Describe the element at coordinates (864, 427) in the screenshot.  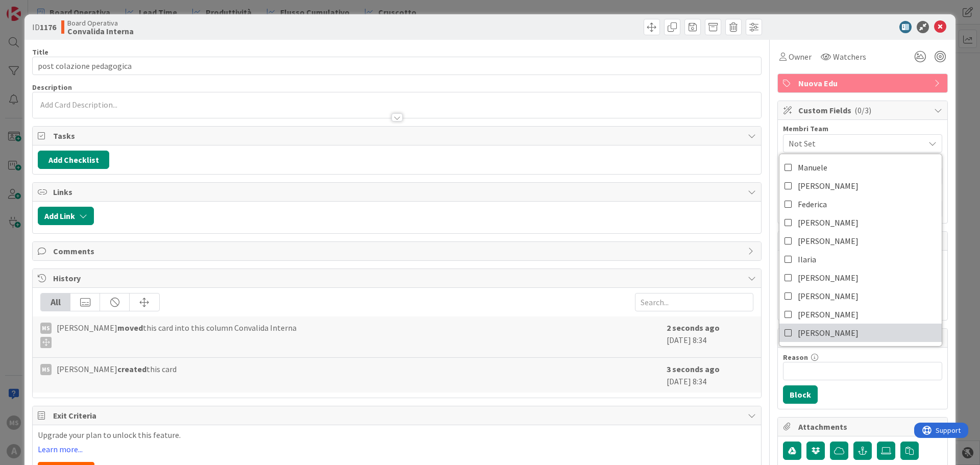
I see `span: Attachments` at that location.